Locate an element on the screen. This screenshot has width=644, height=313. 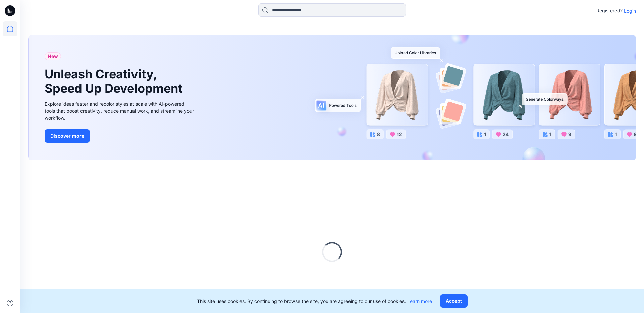
p: Login is located at coordinates (630, 11).